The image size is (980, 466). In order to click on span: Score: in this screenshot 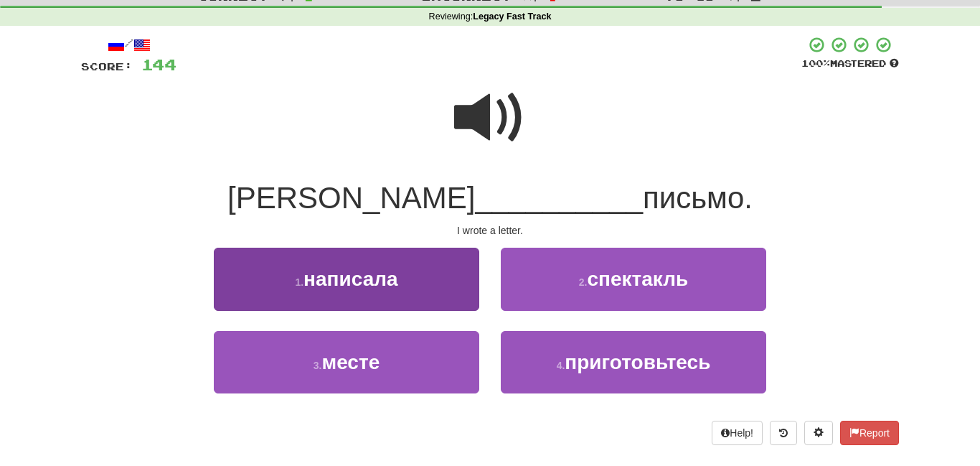, I will do `click(107, 66)`.